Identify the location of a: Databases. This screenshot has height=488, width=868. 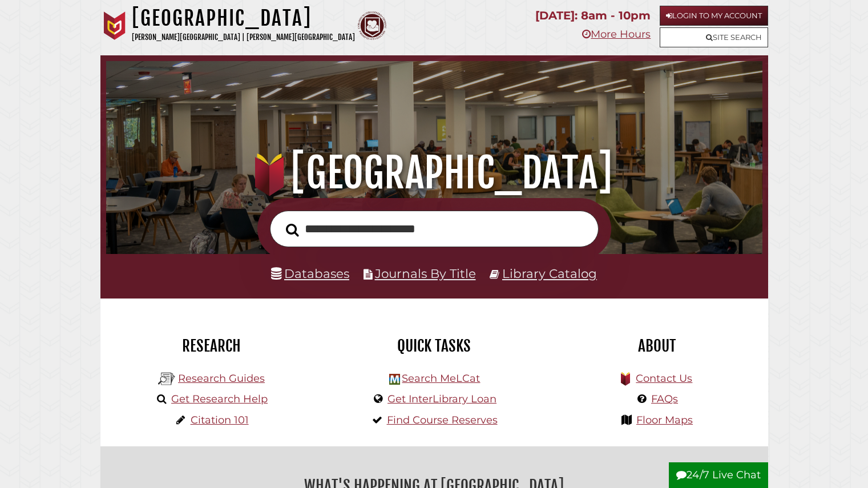
(310, 273).